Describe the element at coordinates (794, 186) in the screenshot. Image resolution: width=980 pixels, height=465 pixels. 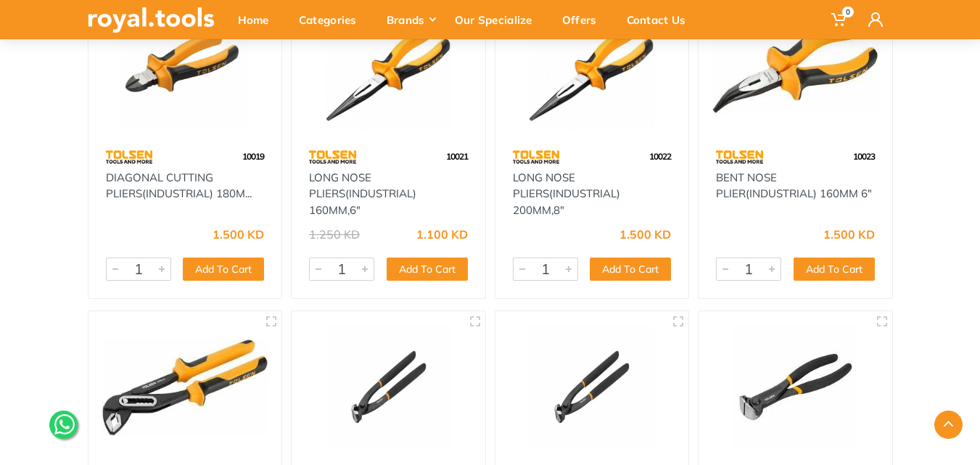
I see `a: BENT NOSE PLIER(INDUSTRIAL) 160MM 6"` at that location.